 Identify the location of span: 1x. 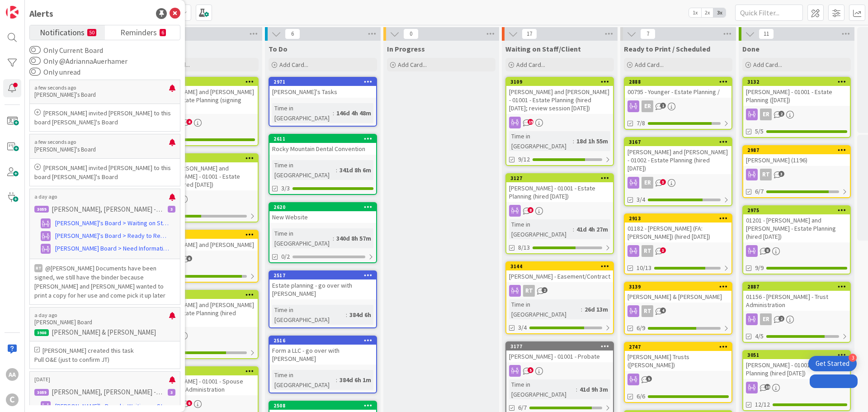
(695, 12).